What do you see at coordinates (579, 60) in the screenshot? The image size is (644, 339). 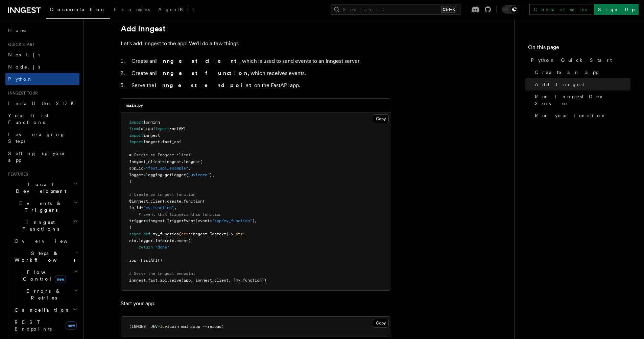 I see `a: Python Quick Start` at bounding box center [579, 60].